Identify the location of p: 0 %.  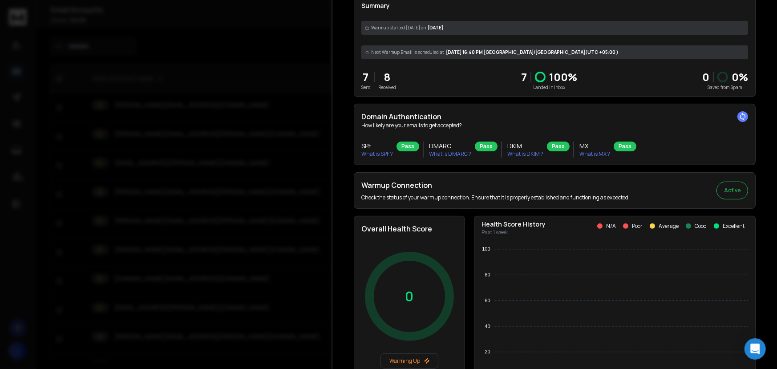
(740, 77).